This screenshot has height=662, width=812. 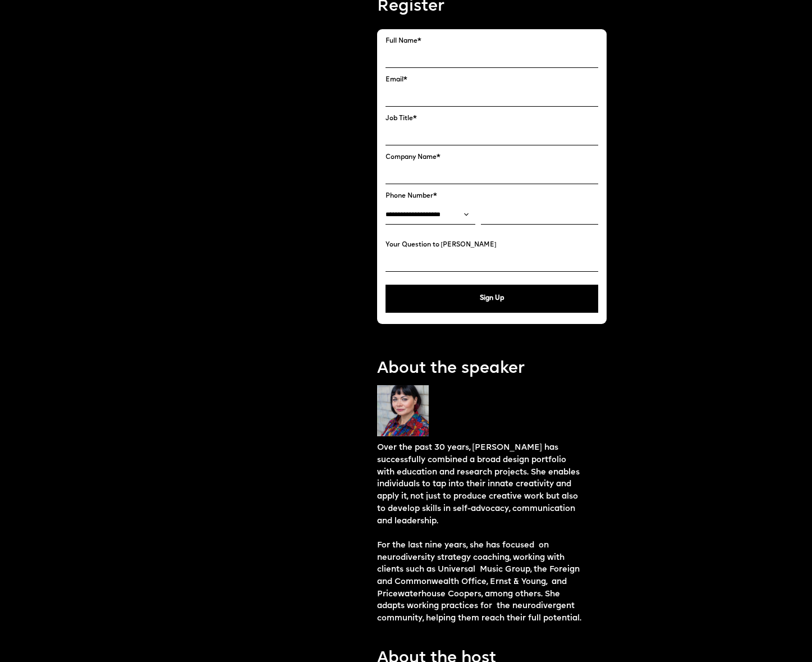 What do you see at coordinates (493, 196) in the screenshot?
I see `label: Phone Number` at bounding box center [493, 196].